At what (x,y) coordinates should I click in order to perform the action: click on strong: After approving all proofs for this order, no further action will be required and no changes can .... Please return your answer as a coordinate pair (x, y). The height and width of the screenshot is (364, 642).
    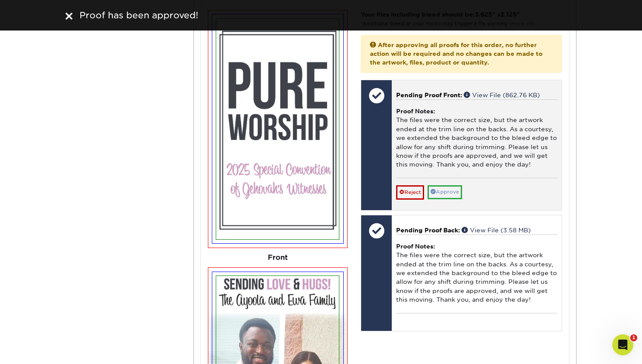
    Looking at the image, I should click on (456, 54).